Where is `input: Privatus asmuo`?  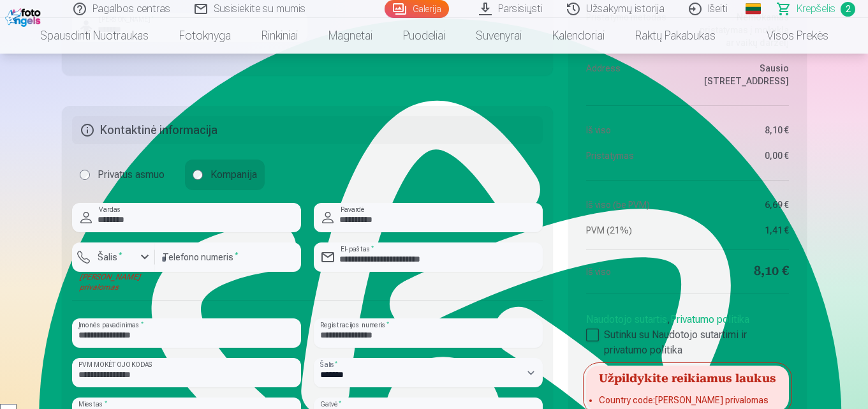
input: Privatus asmuo is located at coordinates (85, 175).